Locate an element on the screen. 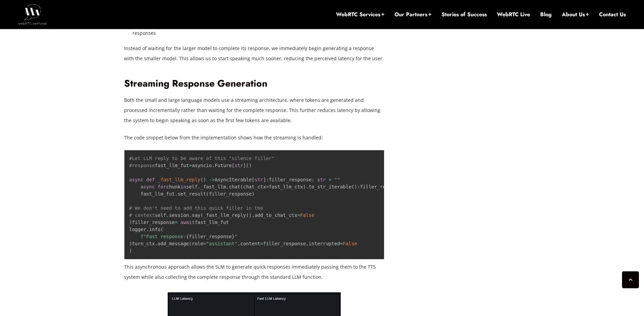  p: This asynchronous approach allows the SLM to generate quick responses immediately passing them to... is located at coordinates (255, 272).